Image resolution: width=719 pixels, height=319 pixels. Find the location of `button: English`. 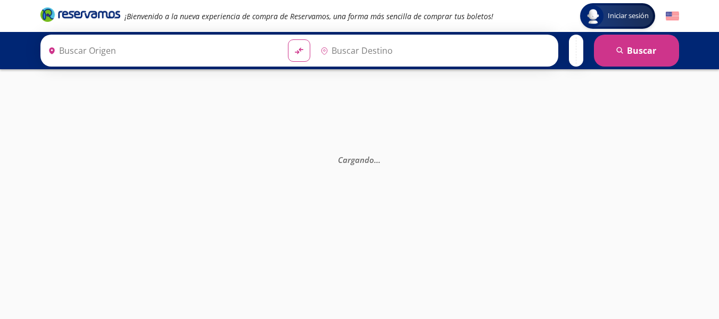

button: English is located at coordinates (672, 16).